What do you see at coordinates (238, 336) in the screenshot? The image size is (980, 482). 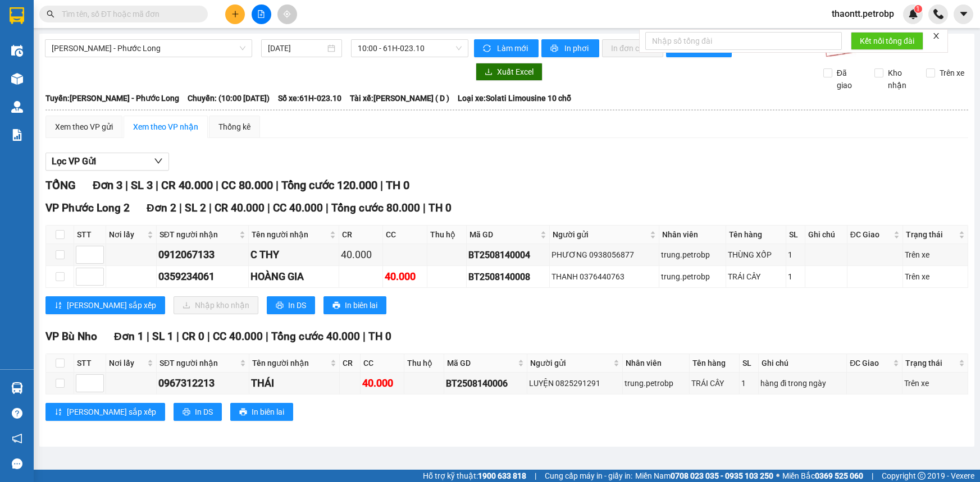 I see `span: CC 40.000` at bounding box center [238, 336].